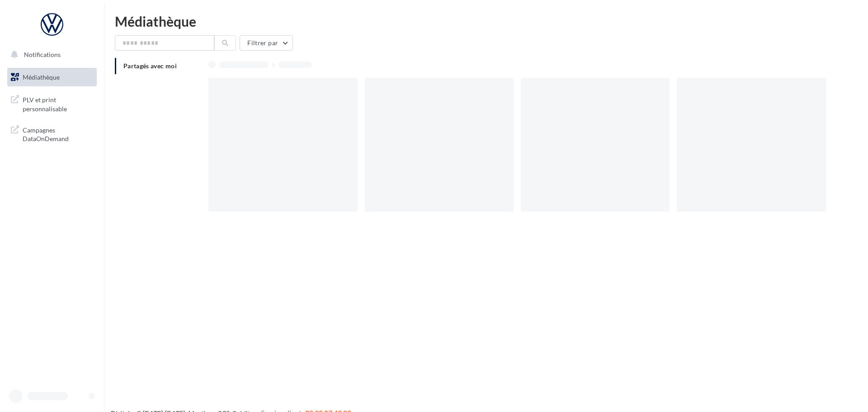 This screenshot has width=868, height=412. I want to click on span: Partagés avec moi, so click(150, 65).